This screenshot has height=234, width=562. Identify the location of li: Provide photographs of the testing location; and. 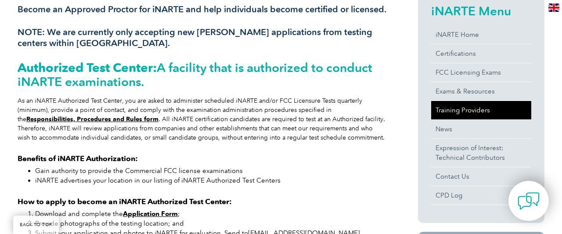
(211, 223).